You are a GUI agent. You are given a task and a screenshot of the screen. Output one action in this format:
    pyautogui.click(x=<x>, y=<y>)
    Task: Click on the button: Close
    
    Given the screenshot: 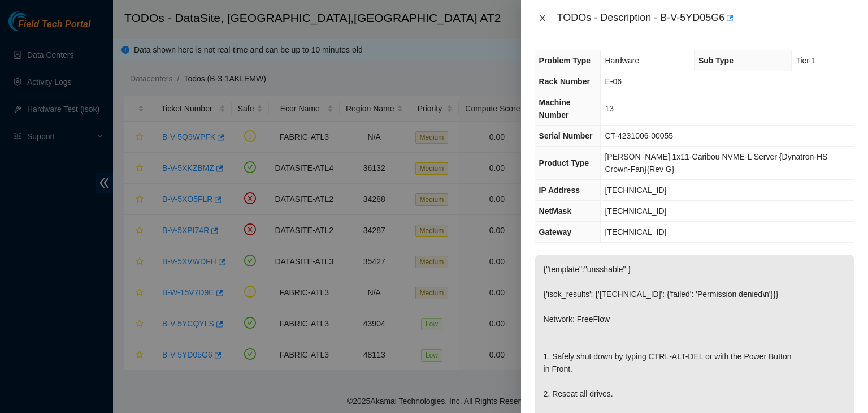 What is the action you would take?
    pyautogui.click(x=543, y=18)
    